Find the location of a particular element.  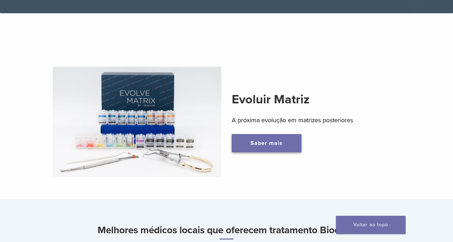

font: Melhores médicos locais que oferecem tratamento Bioclear is located at coordinates (227, 230).